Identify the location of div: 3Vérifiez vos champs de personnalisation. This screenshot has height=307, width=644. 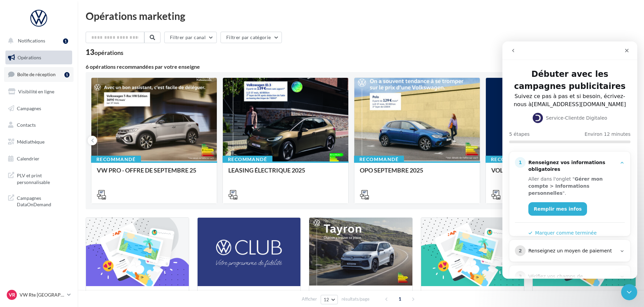
(67, 238).